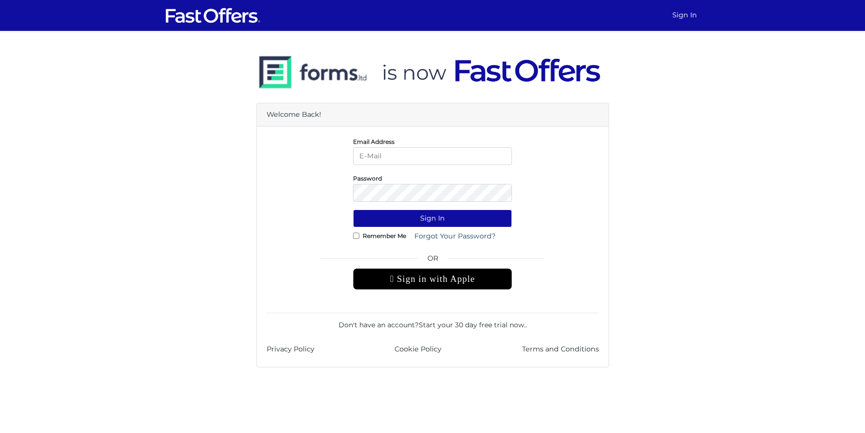 The width and height of the screenshot is (865, 433). What do you see at coordinates (560, 349) in the screenshot?
I see `a: Terms and Conditions` at bounding box center [560, 349].